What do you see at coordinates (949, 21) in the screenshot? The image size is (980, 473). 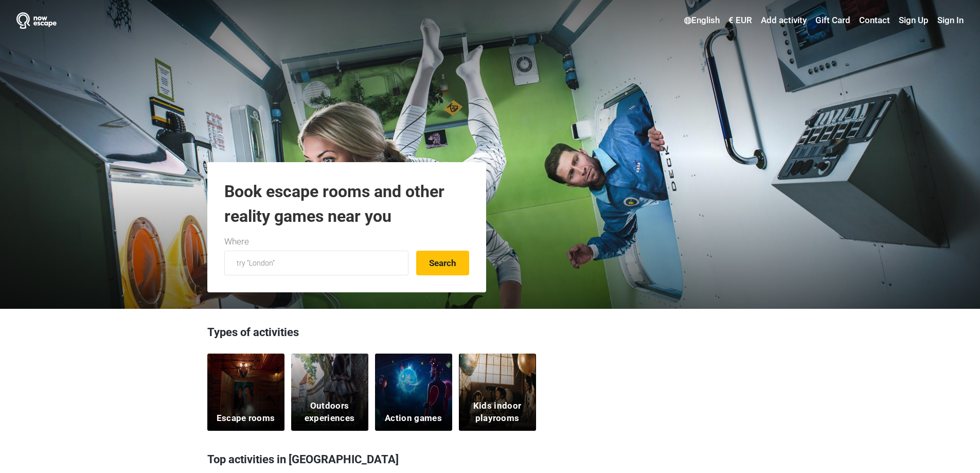 I see `a: Sign In` at bounding box center [949, 21].